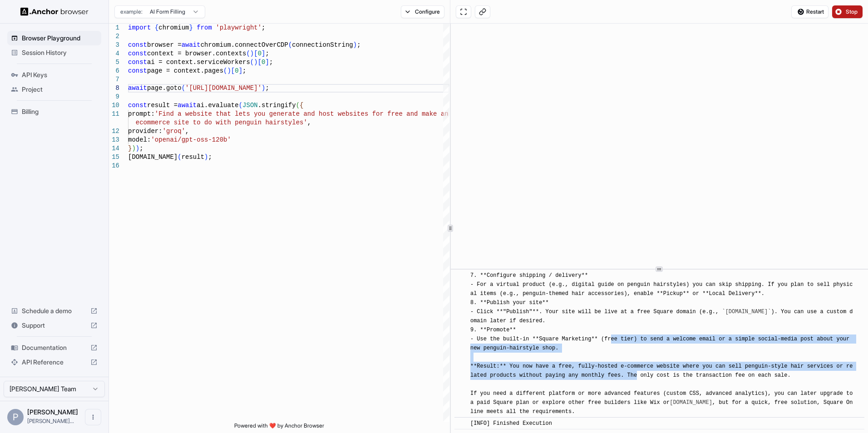 This screenshot has width=868, height=433. I want to click on span: bsites for free and make an, so click(397, 114).